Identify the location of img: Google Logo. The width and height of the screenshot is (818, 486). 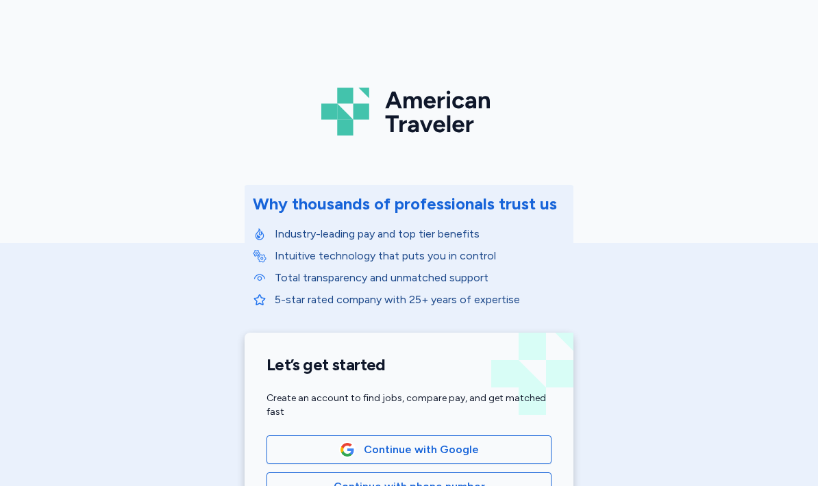
(347, 450).